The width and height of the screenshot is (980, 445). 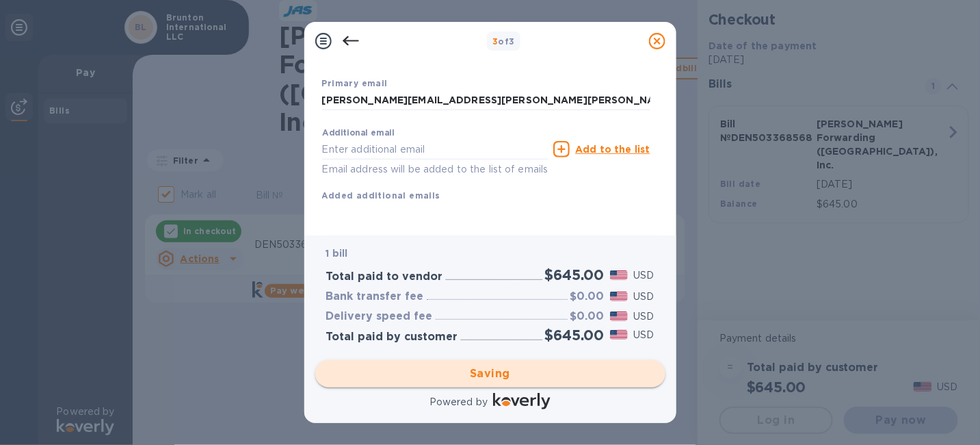 What do you see at coordinates (337, 253) in the screenshot?
I see `b: 1 bill` at bounding box center [337, 253].